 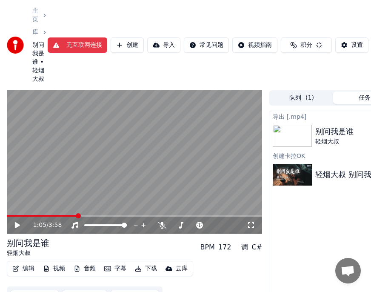 What do you see at coordinates (225, 247) in the screenshot?
I see `div: 172` at bounding box center [225, 247].